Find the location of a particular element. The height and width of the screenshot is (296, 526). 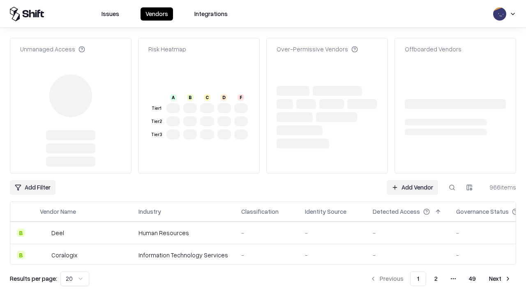

div: Over-Permissive Vendors is located at coordinates (317, 49).